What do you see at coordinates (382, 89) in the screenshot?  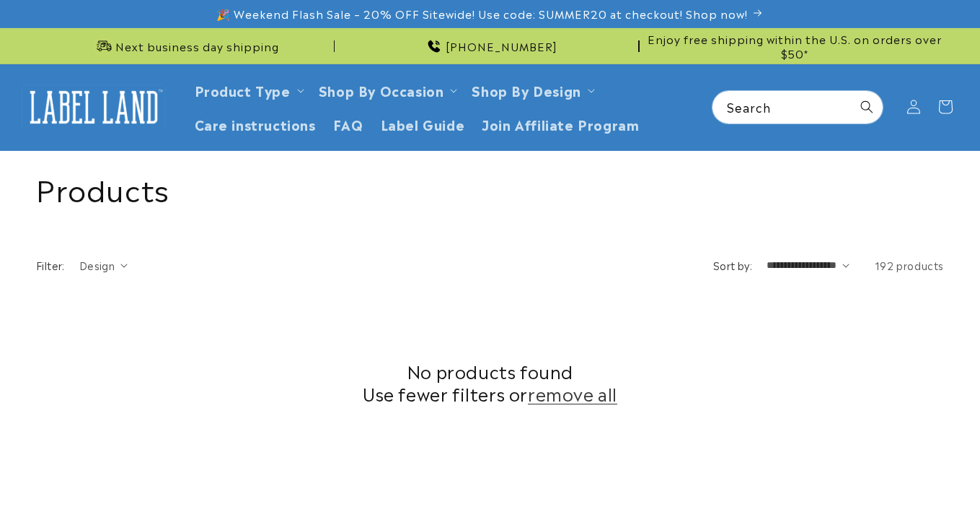 I see `span: Shop By Occasion` at bounding box center [382, 89].